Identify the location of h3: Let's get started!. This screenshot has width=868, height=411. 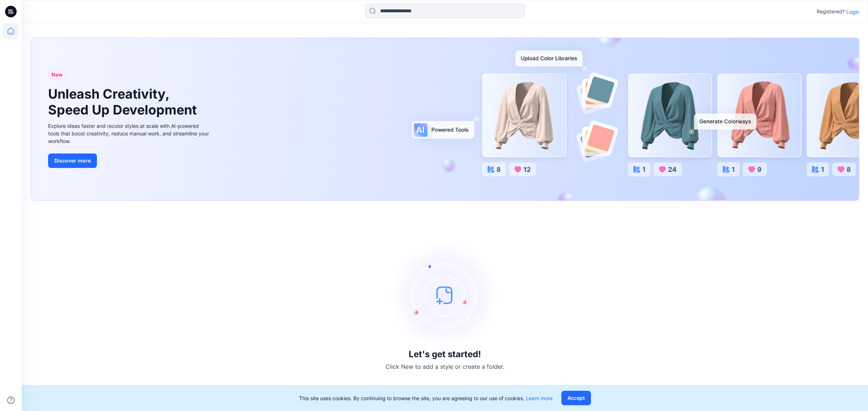
(445, 355).